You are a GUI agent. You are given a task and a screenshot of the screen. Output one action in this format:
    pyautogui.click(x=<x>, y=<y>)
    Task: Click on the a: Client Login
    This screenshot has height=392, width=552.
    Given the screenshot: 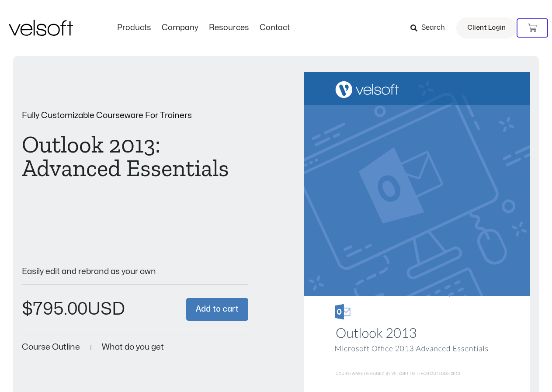 What is the action you would take?
    pyautogui.click(x=486, y=28)
    